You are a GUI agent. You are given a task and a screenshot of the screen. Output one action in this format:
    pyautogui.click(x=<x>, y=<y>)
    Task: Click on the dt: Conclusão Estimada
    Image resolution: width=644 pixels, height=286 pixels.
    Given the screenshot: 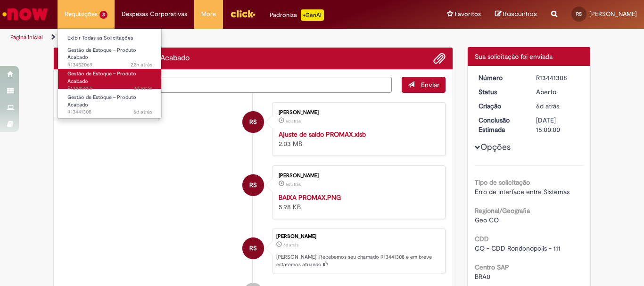 What is the action you would take?
    pyautogui.click(x=500, y=125)
    